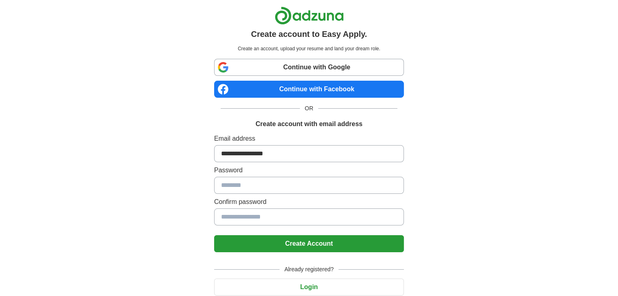 Image resolution: width=618 pixels, height=296 pixels. Describe the element at coordinates (309, 49) in the screenshot. I see `p: Create an account, upload your resume and land your dream role.` at that location.